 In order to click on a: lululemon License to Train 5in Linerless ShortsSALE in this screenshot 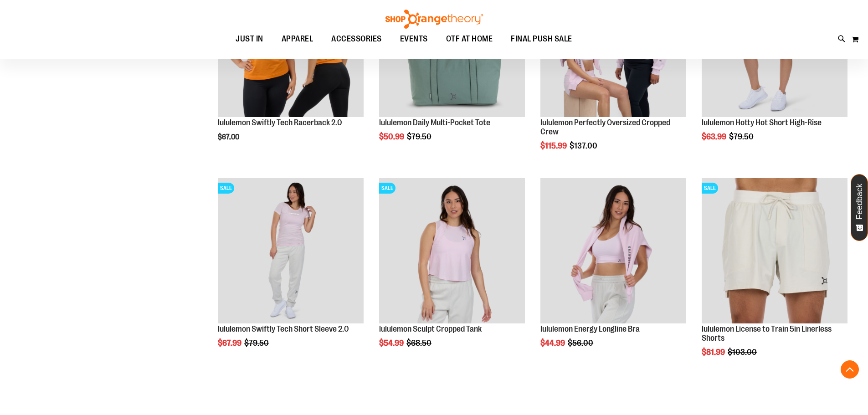, I will do `click(774, 252)`.